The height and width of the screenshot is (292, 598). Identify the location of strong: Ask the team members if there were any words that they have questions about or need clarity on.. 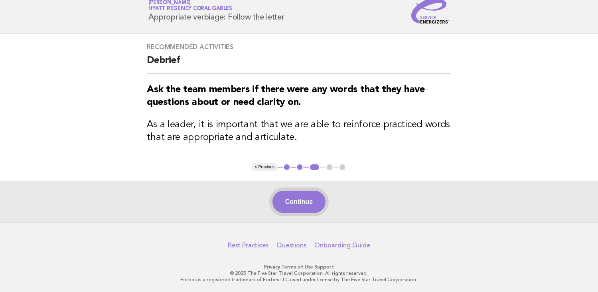
(286, 96).